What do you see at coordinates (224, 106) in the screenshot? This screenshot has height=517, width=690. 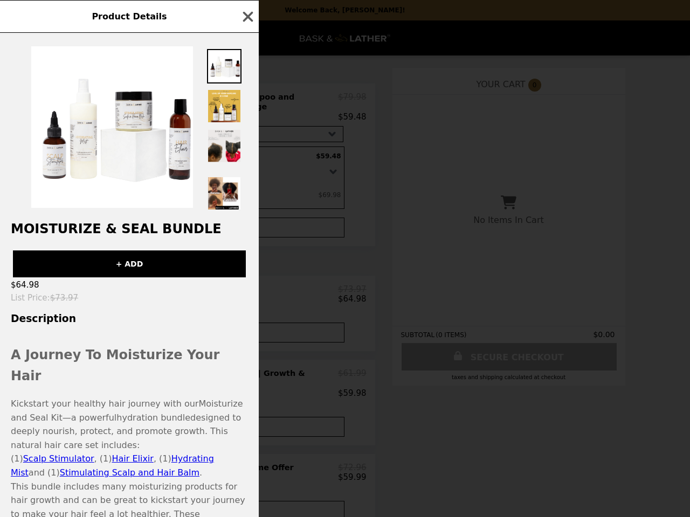 I see `img: Thumbnail 2` at bounding box center [224, 106].